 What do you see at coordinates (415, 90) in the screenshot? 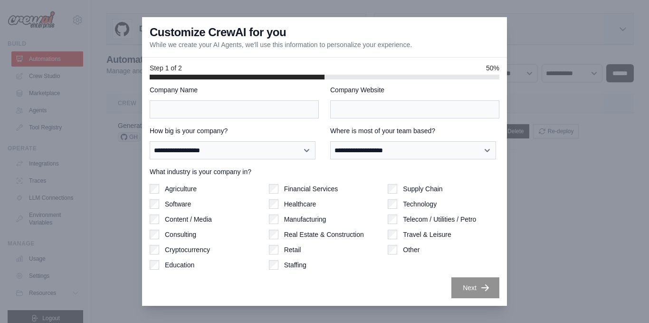
I see `label: Company Website` at bounding box center [415, 90].